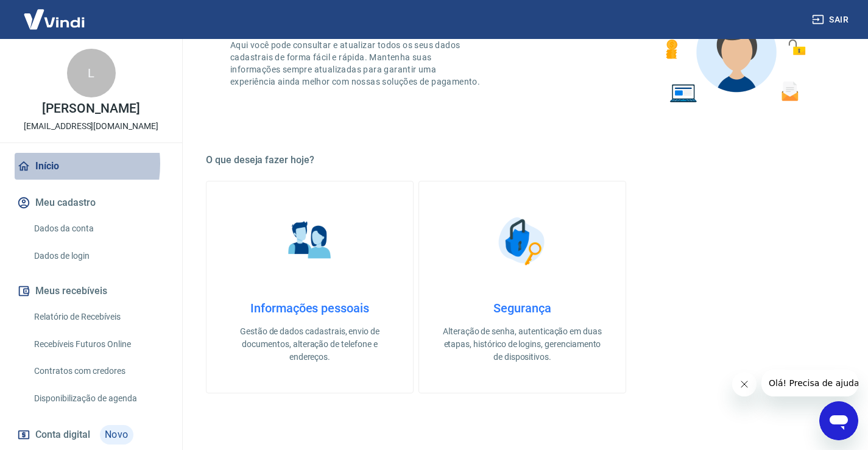 The image size is (868, 450). I want to click on button: Sair, so click(832, 20).